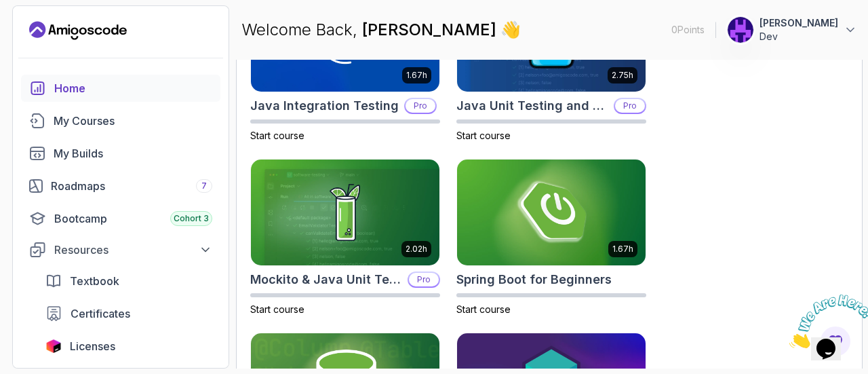  What do you see at coordinates (345, 237) in the screenshot?
I see `a: Mockito & Java Unit Testing card2.02hMockito & Java Unit TestingProStart course` at bounding box center [345, 237].